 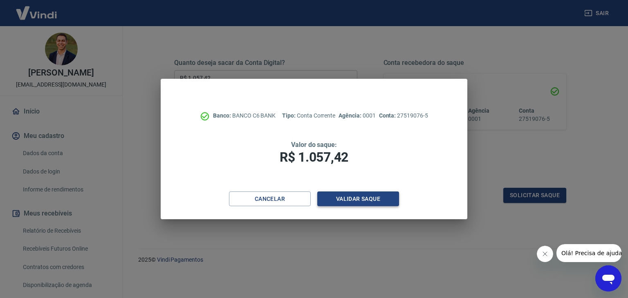 What do you see at coordinates (222, 116) in the screenshot?
I see `span: Banco:` at bounding box center [222, 116].